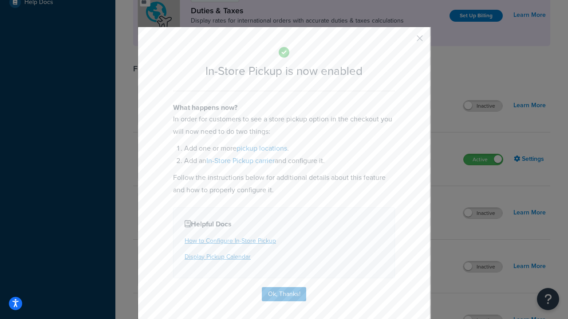 Image resolution: width=568 pixels, height=319 pixels. What do you see at coordinates (240, 161) in the screenshot?
I see `a: In-Store Pickup carrier` at bounding box center [240, 161].